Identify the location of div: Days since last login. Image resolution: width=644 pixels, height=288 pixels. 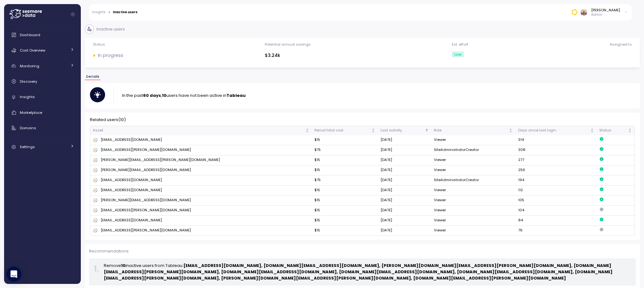
(554, 131).